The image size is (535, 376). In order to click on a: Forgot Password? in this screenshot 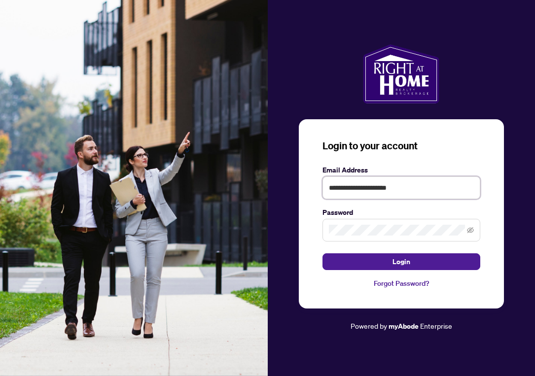, I will do `click(401, 284)`.